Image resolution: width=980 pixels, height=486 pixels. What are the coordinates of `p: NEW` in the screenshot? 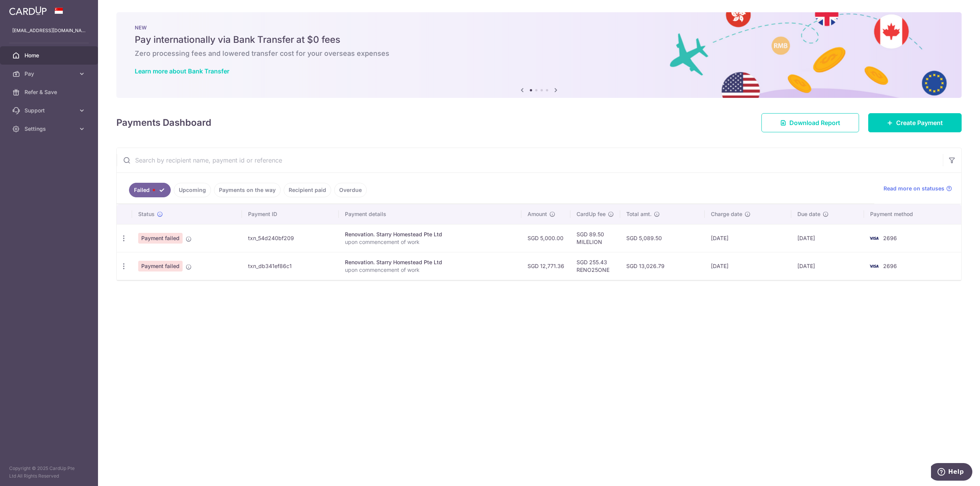 It's located at (539, 27).